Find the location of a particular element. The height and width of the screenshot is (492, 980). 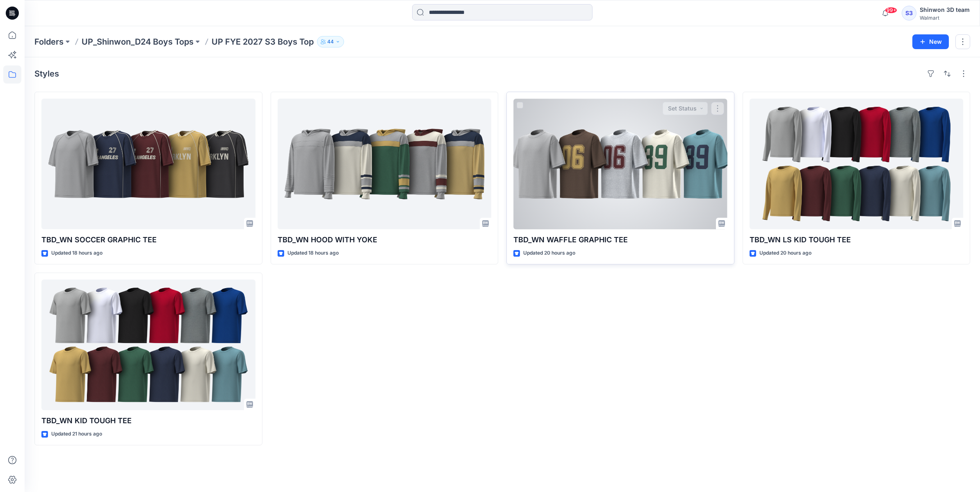

a: TBD_WN KID TOUGH TEE is located at coordinates (148, 345).